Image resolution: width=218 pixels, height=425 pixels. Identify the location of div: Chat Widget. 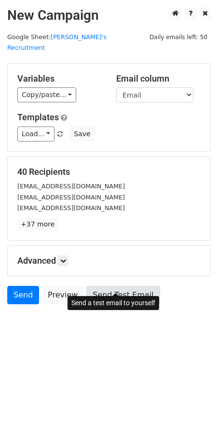
(194, 402).